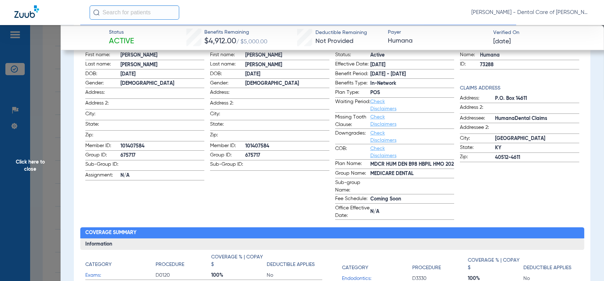  Describe the element at coordinates (103, 176) in the screenshot. I see `span: Assignment:` at that location.